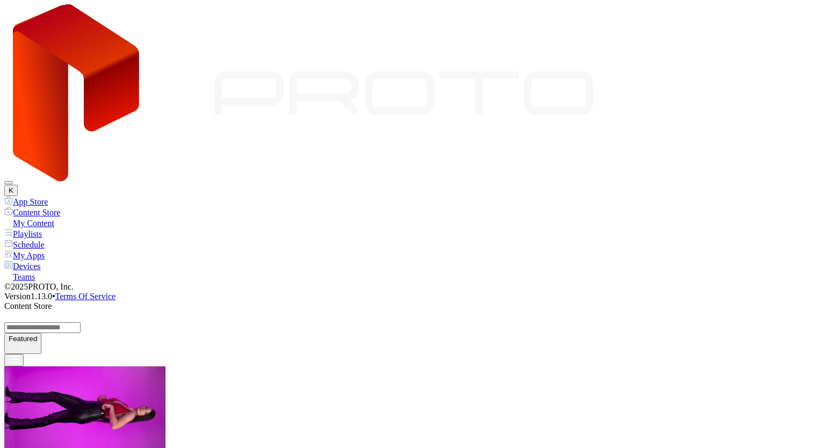 The height and width of the screenshot is (448, 821). I want to click on button: Featured, so click(23, 343).